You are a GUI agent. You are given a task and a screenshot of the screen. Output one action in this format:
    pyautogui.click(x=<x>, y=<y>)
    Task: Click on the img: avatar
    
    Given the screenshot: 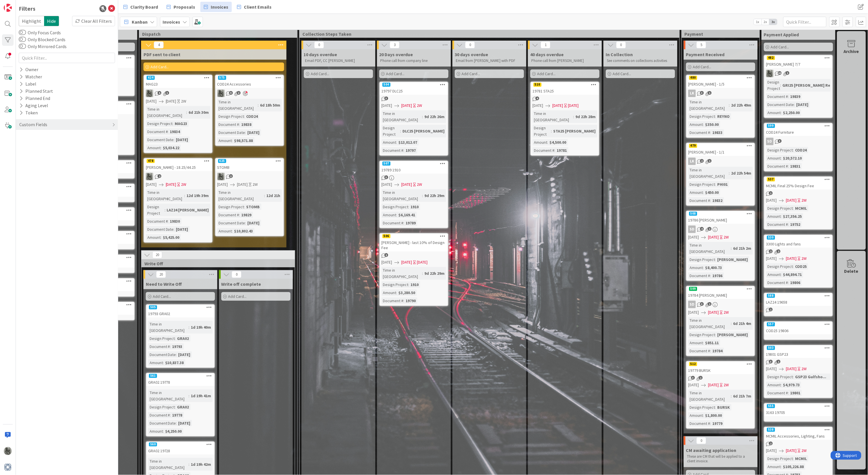 What is the action you would take?
    pyautogui.click(x=8, y=467)
    